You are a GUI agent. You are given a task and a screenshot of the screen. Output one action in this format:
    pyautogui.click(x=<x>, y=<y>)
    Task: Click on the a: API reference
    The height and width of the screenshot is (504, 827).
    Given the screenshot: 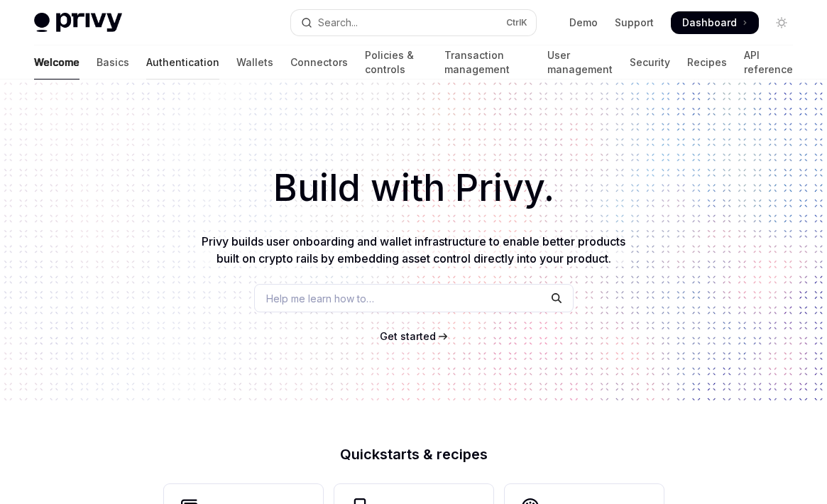 What is the action you would take?
    pyautogui.click(x=768, y=62)
    